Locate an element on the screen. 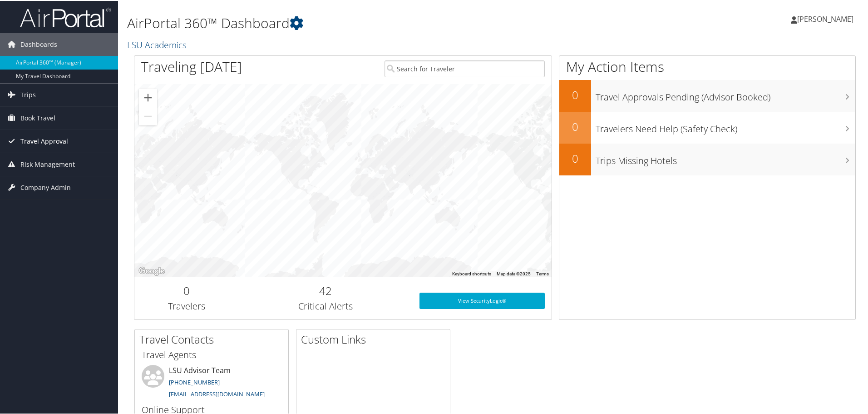  h2: Custom Links is located at coordinates (375, 338).